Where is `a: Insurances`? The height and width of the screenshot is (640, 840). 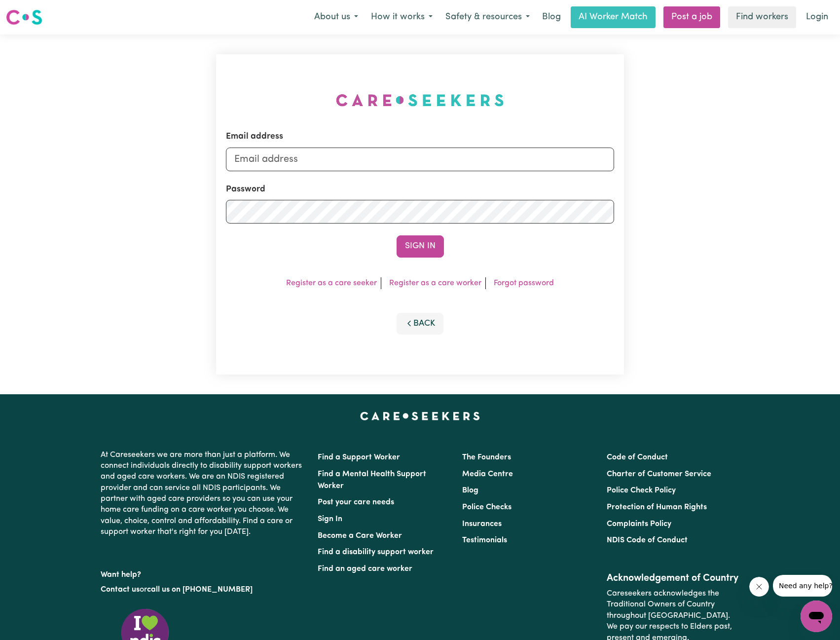
a: Insurances is located at coordinates (482, 524).